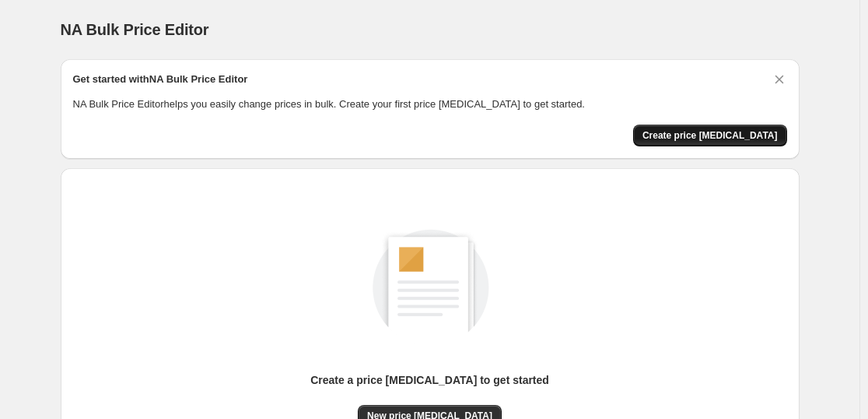  I want to click on h2: Get started with NA Bulk Price Editor, so click(160, 79).